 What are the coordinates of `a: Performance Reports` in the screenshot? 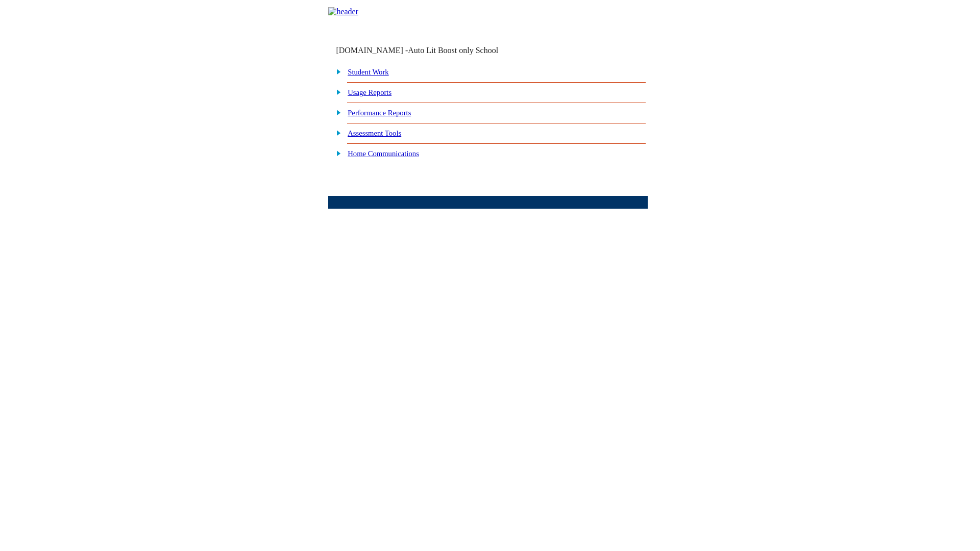 It's located at (379, 112).